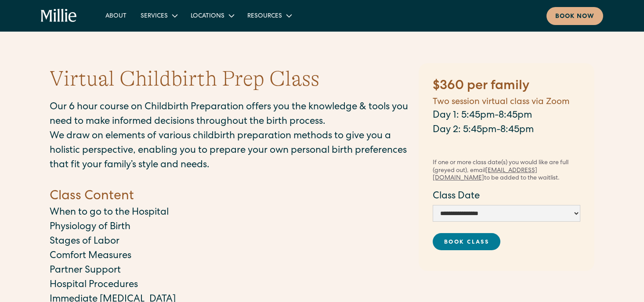 This screenshot has width=644, height=302. I want to click on p: Comfort Measures, so click(230, 256).